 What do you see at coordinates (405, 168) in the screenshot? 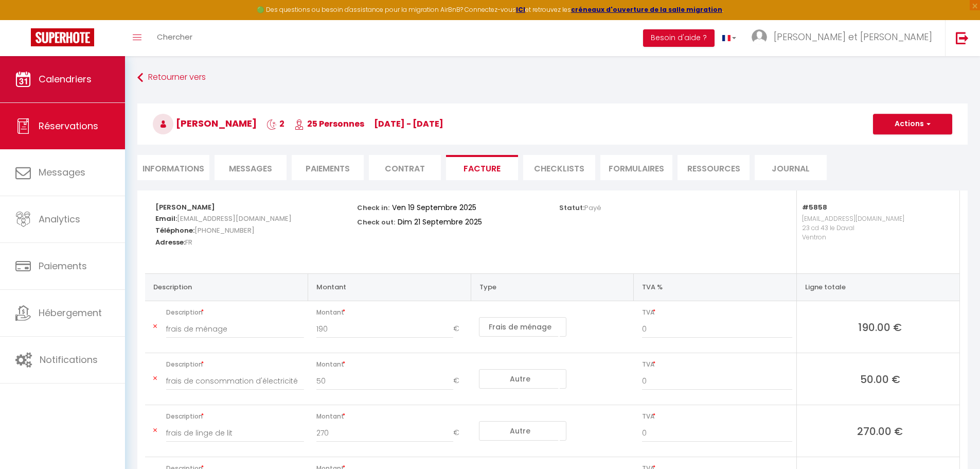
I see `li: Contrat` at bounding box center [405, 168].